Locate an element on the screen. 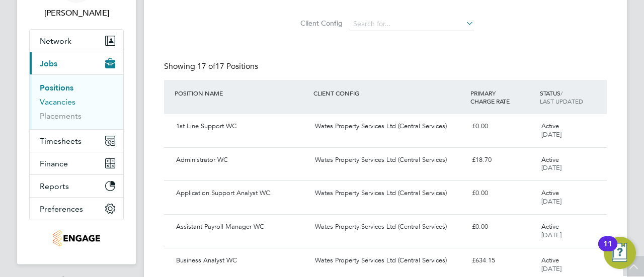 This screenshot has height=277, width=644. span: Preferences is located at coordinates (61, 208).